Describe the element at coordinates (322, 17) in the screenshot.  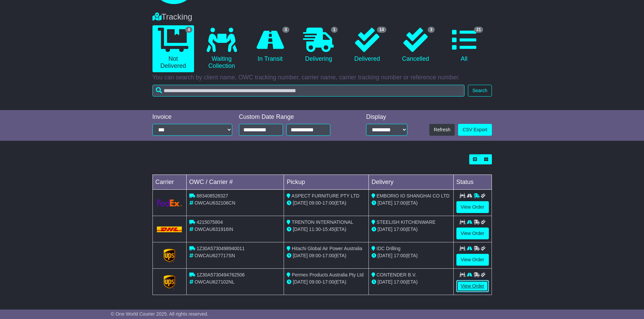
I see `div: Tracking` at that location.